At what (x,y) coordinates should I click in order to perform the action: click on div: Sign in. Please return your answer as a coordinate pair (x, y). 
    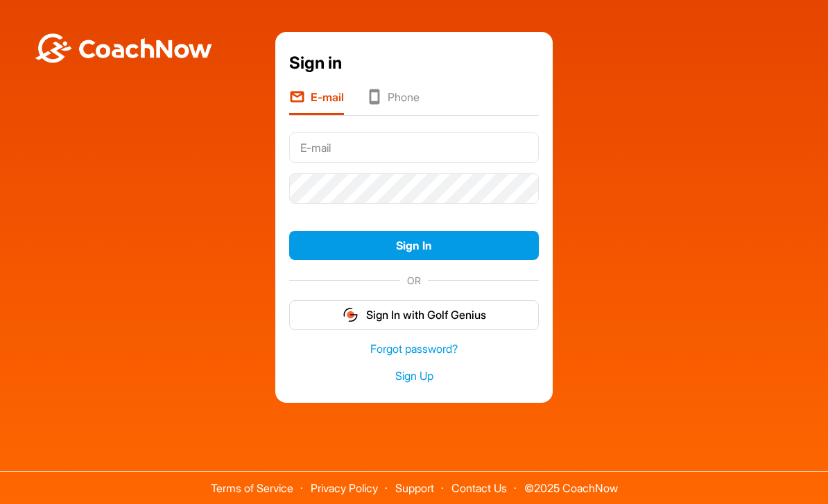
    Looking at the image, I should click on (414, 63).